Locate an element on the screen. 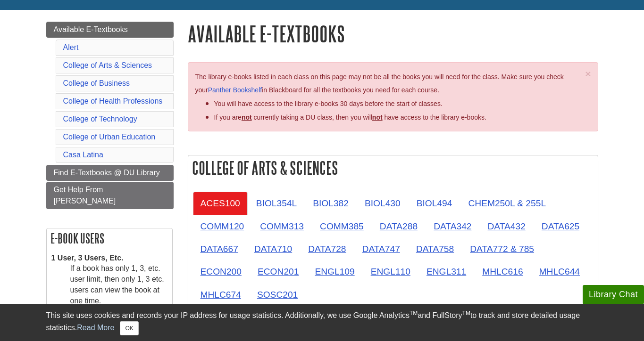  a: ENGL311 is located at coordinates (446, 271).